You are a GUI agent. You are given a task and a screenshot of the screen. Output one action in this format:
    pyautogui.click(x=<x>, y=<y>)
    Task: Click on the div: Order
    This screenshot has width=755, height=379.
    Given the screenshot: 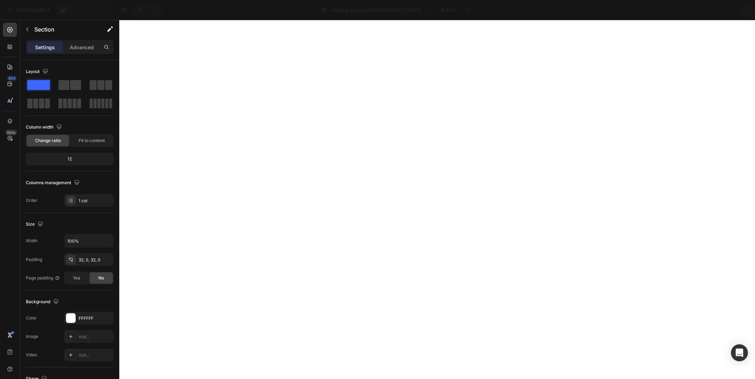 What is the action you would take?
    pyautogui.click(x=32, y=200)
    